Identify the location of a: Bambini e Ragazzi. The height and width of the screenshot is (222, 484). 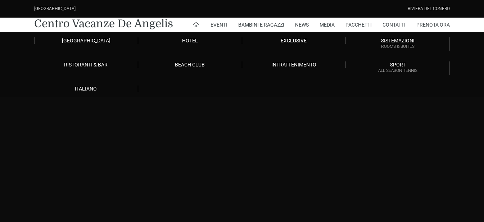
(261, 25).